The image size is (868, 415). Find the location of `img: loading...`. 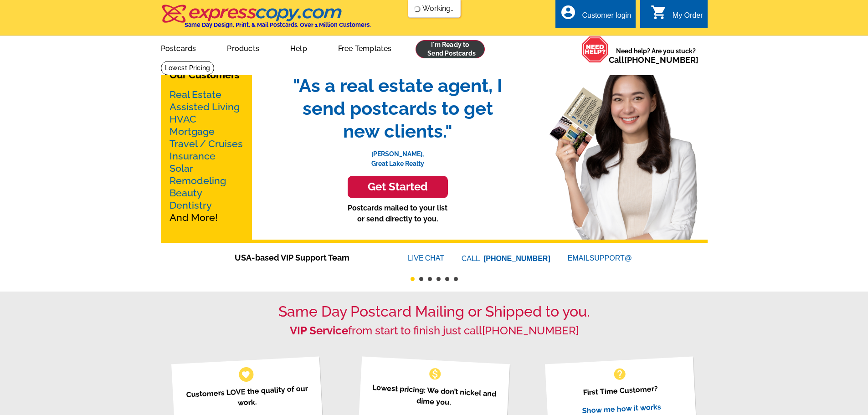

img: loading... is located at coordinates (417, 9).